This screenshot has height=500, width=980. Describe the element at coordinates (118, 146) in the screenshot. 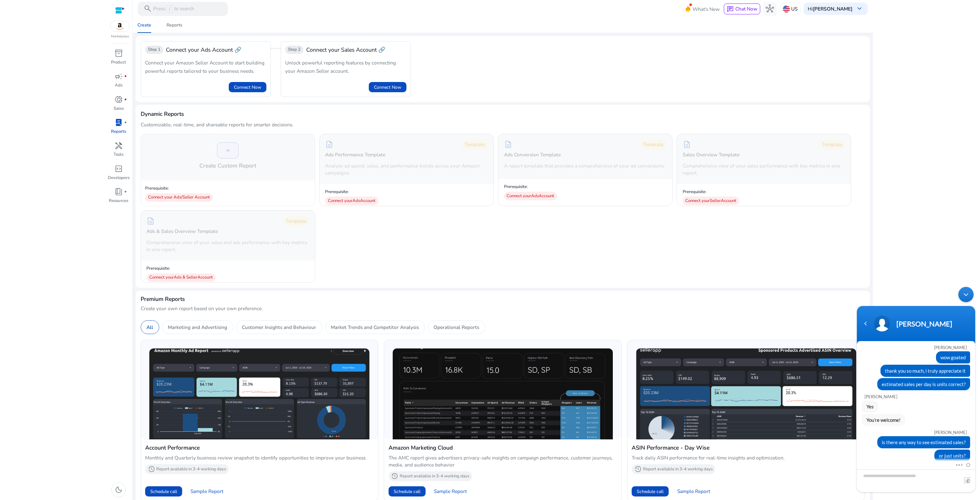

I see `span: handyman` at that location.